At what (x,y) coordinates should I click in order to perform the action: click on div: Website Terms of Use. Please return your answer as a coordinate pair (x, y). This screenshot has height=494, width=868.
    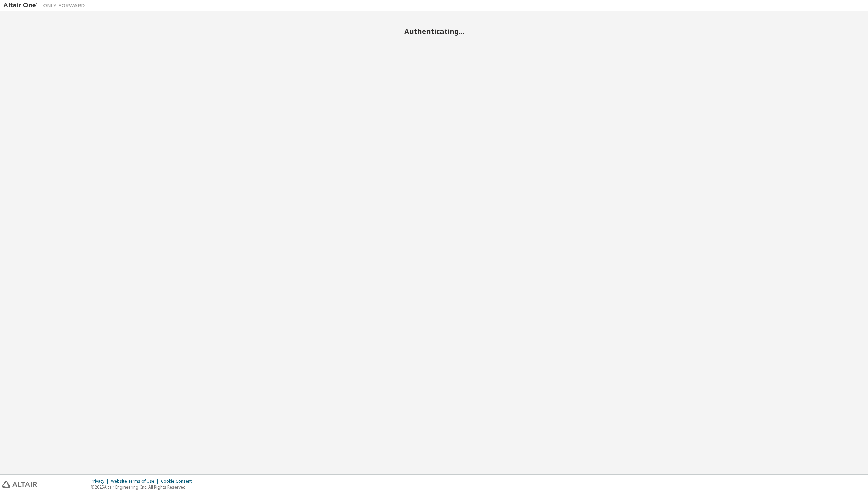
    Looking at the image, I should click on (136, 481).